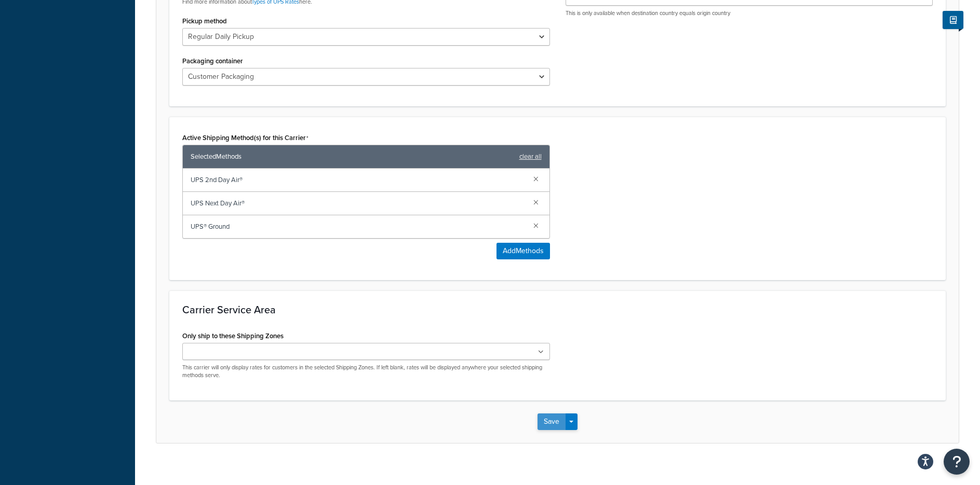  I want to click on p: This is only available when destination country equals origin country, so click(749, 13).